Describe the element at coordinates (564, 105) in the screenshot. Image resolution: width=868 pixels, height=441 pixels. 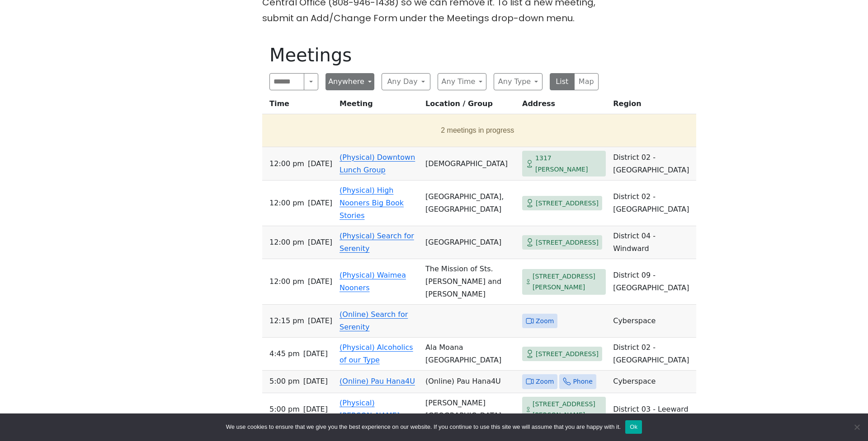
I see `th: Address` at that location.